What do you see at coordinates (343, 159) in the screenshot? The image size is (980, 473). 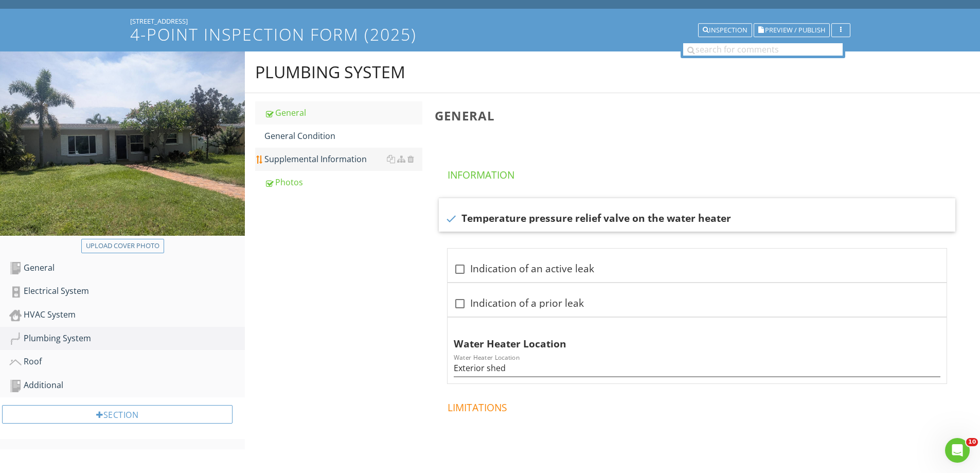 I see `div: Supplemental Information` at bounding box center [343, 159].